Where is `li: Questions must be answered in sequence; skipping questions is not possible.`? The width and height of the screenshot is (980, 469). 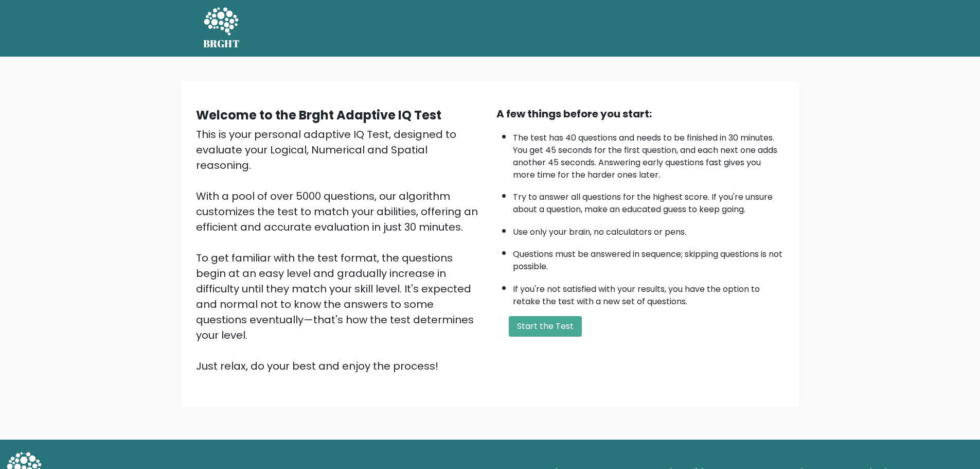
li: Questions must be answered in sequence; skipping questions is not possible. is located at coordinates (649, 258).